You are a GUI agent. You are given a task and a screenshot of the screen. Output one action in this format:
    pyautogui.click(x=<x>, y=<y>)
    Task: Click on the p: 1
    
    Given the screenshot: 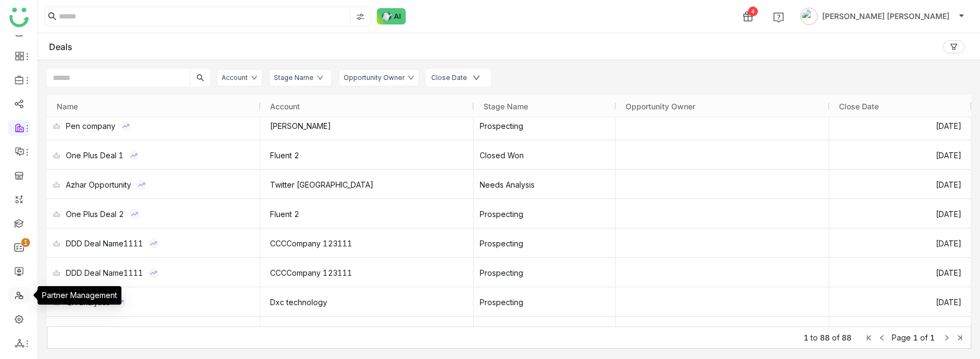 What is the action you would take?
    pyautogui.click(x=26, y=243)
    